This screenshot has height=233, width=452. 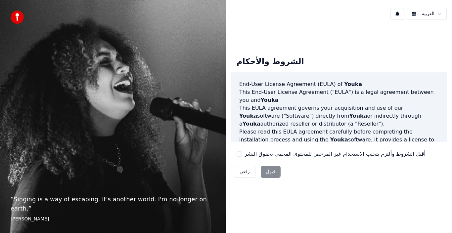 What do you see at coordinates (339, 144) in the screenshot?
I see `p: Please read this EULA agreement carefully before completing the installation process and using th...` at bounding box center [339, 144].